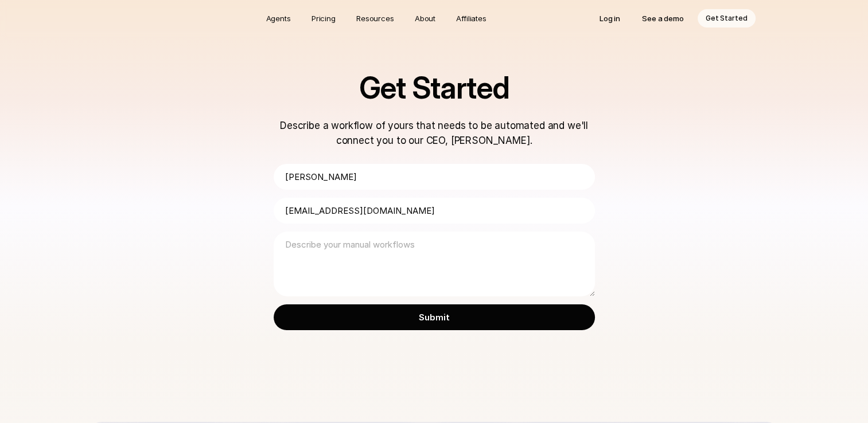 This screenshot has width=868, height=423. What do you see at coordinates (323, 18) in the screenshot?
I see `p: Pricing` at bounding box center [323, 18].